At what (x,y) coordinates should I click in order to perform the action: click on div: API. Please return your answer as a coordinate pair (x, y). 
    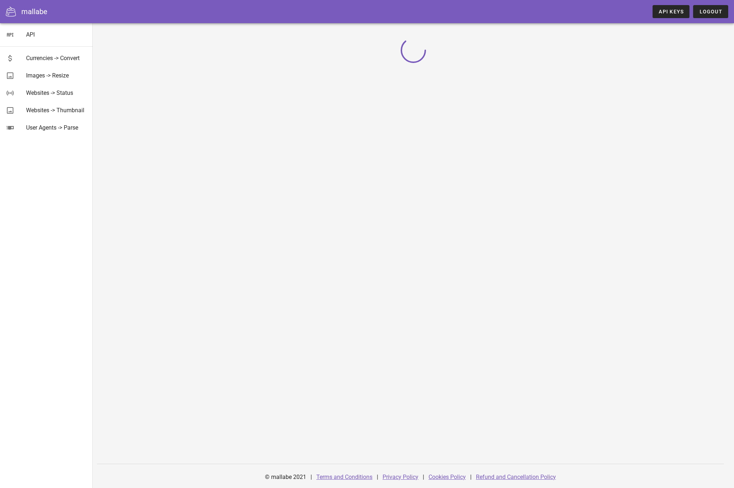
    Looking at the image, I should click on (56, 34).